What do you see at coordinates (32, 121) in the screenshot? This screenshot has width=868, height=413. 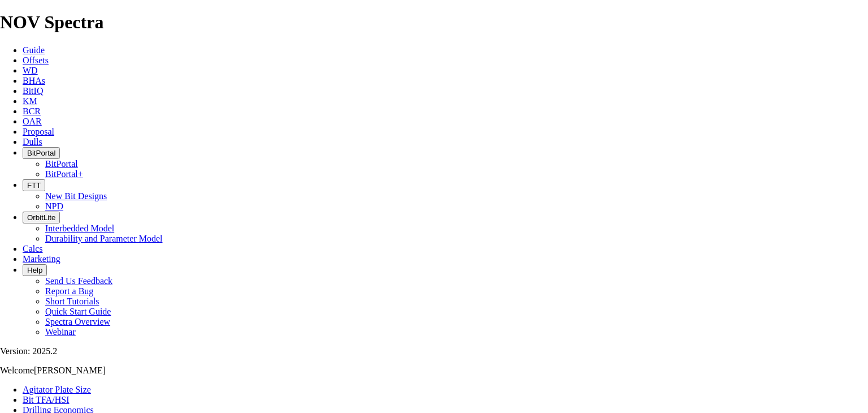 I see `span: OAR` at bounding box center [32, 121].